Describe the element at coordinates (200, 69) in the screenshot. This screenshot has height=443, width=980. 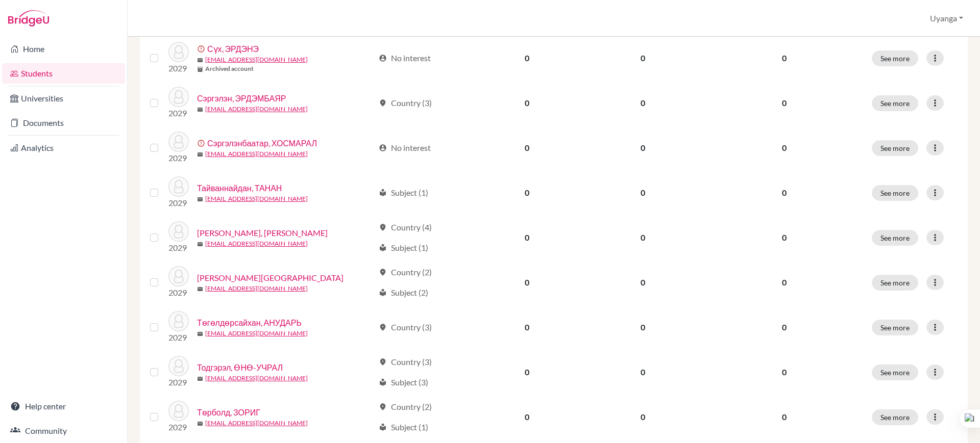
I see `span: inventory_2` at that location.